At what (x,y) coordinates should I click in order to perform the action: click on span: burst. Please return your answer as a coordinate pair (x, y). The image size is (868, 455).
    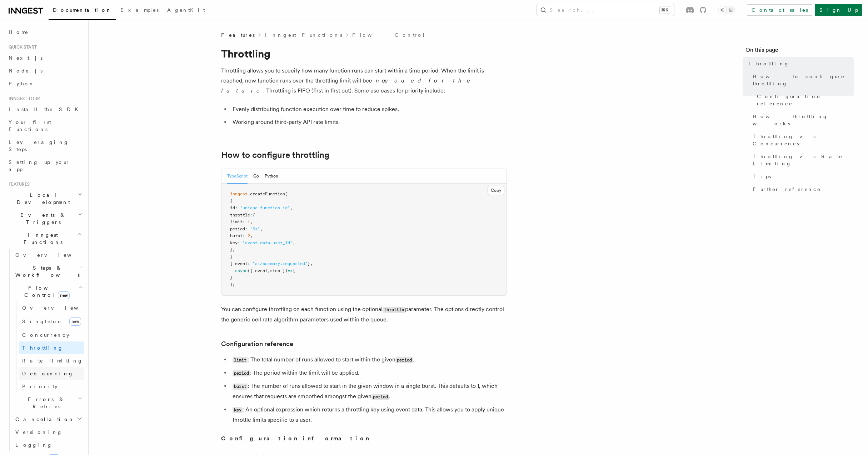
    Looking at the image, I should click on (236, 236).